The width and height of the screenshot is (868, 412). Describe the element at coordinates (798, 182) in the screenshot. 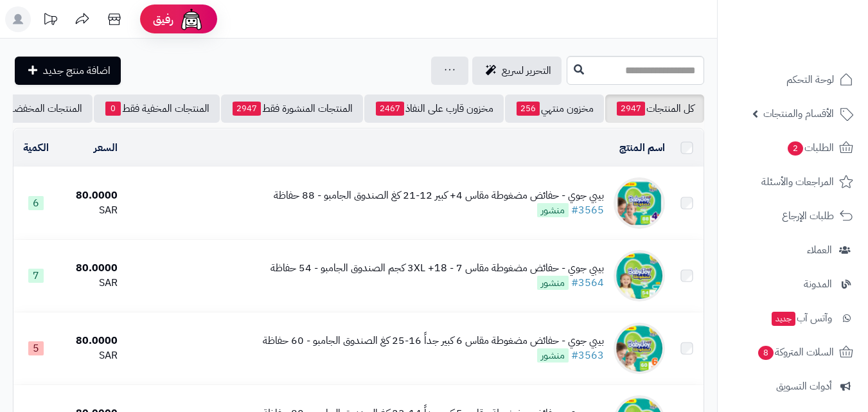

I see `span: المراجعات والأسئلة` at that location.